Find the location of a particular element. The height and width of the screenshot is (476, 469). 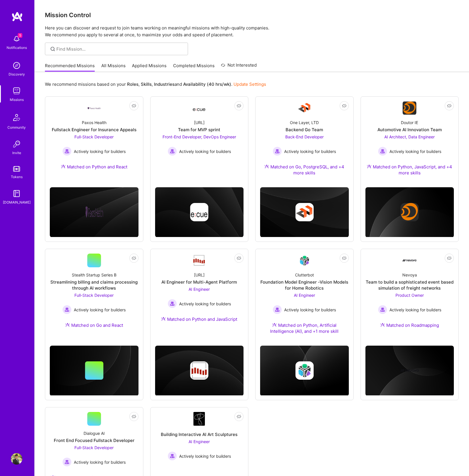

a: Company LogoPaxos HealthFullstack Engineer for Insurance AppealsFull-Stack Developer Actively loo... is located at coordinates (94, 139).